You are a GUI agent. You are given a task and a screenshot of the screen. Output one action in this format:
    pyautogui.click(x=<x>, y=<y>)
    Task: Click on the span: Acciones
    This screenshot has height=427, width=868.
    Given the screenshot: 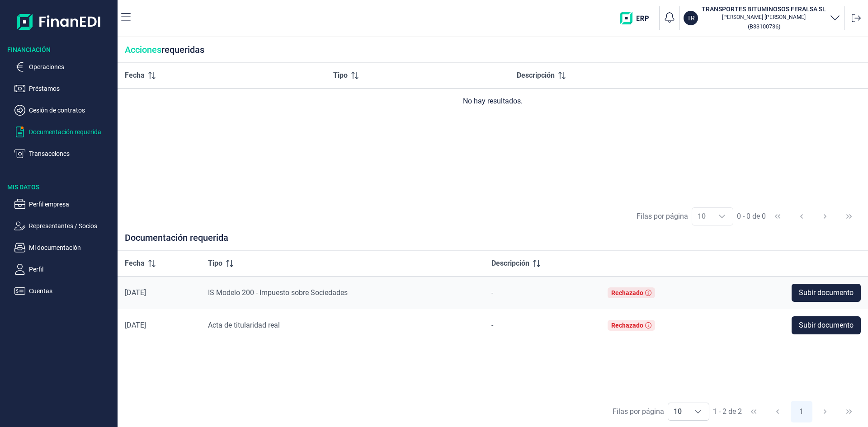 What is the action you would take?
    pyautogui.click(x=143, y=50)
    